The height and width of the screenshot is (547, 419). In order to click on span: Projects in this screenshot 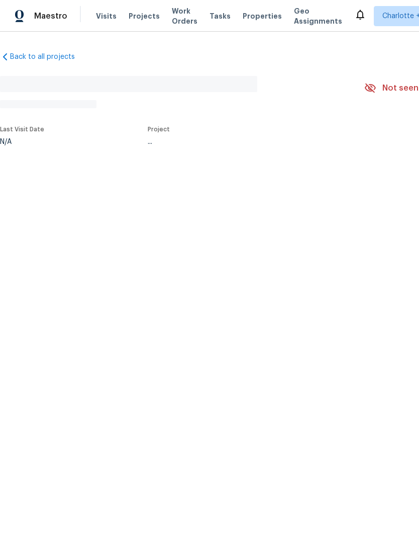, I will do `click(144, 16)`.